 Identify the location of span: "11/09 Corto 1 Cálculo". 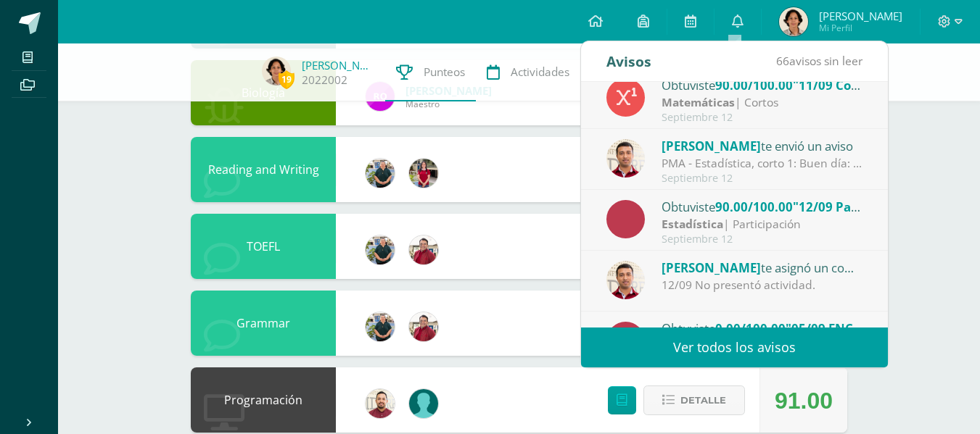
(863, 85).